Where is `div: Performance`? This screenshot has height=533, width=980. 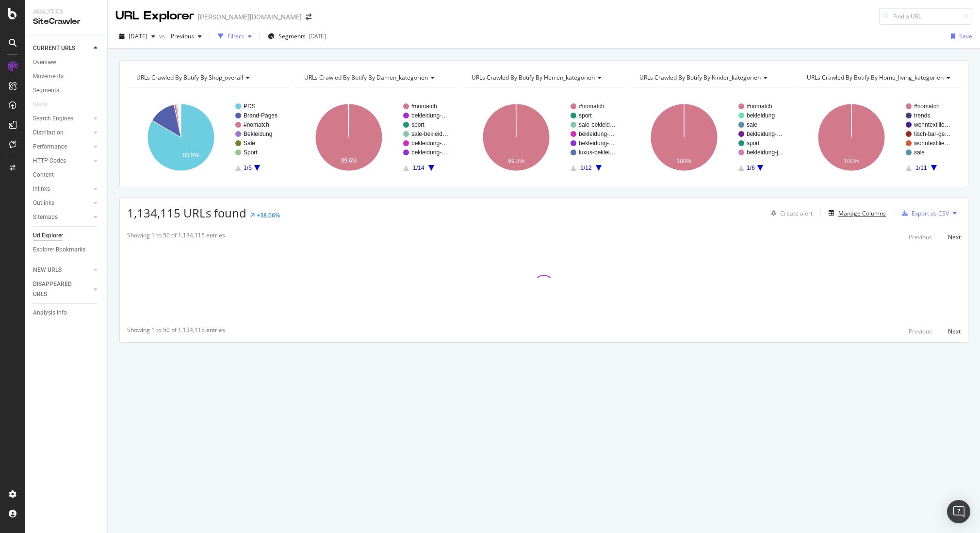 div: Performance is located at coordinates (50, 147).